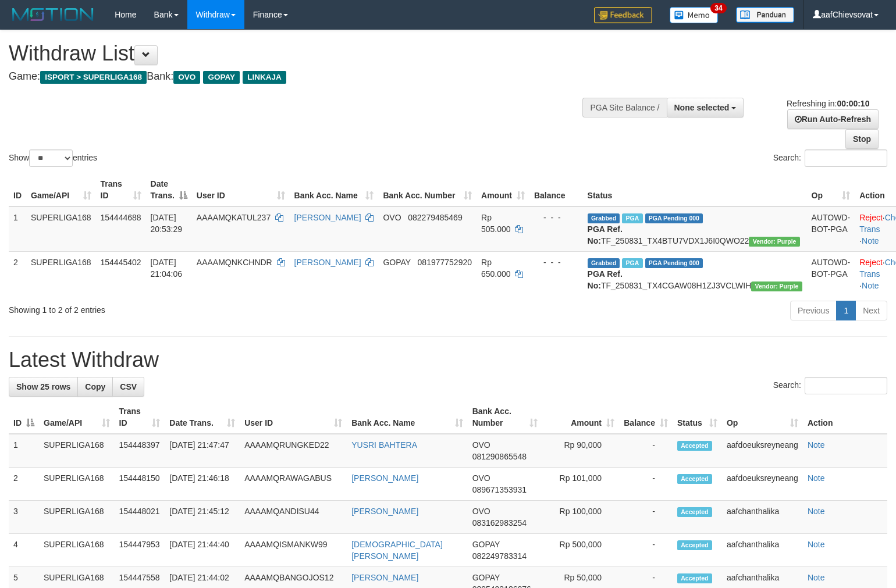 The width and height of the screenshot is (896, 588). I want to click on td: 154448150, so click(139, 484).